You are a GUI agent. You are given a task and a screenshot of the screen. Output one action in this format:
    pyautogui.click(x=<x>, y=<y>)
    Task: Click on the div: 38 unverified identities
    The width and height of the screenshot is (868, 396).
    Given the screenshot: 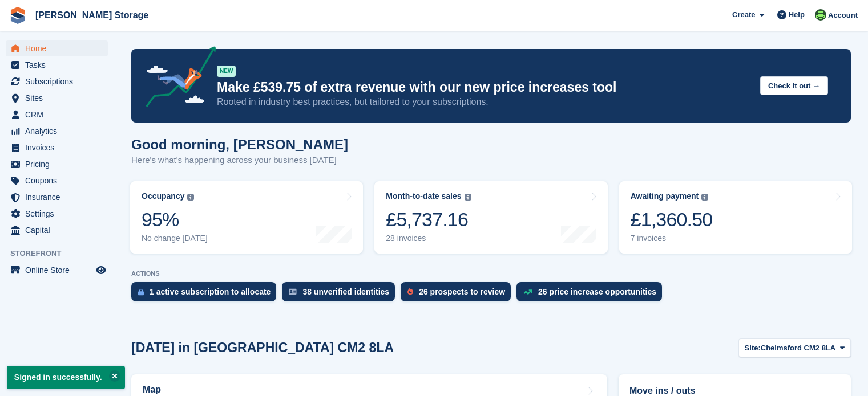 What is the action you would take?
    pyautogui.click(x=346, y=292)
    